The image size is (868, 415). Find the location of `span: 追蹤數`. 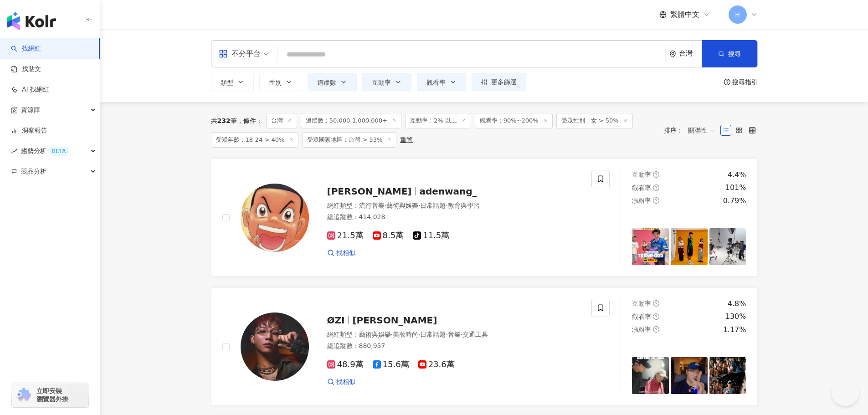

span: 追蹤數 is located at coordinates (327, 82).